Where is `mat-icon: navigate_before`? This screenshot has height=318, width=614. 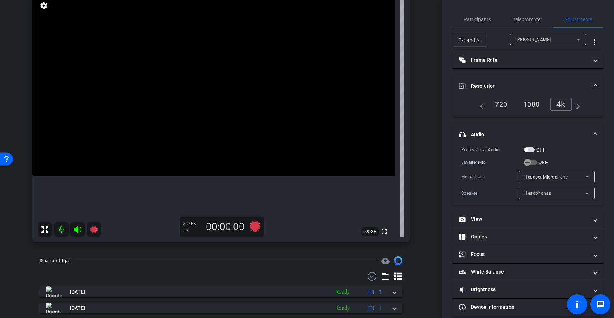
mat-icon: navigate_before is located at coordinates (479, 104).